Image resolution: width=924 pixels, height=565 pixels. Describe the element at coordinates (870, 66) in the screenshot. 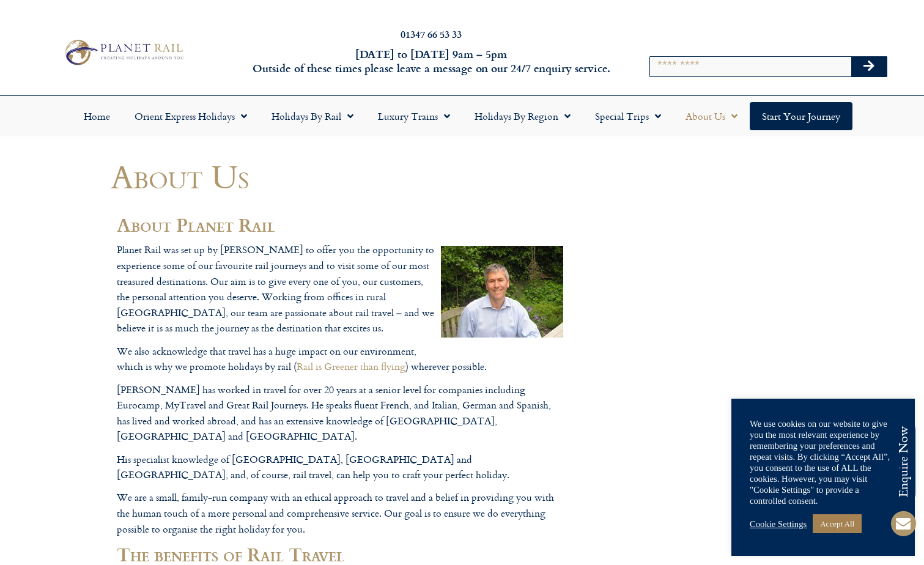

I see `button: Search` at that location.